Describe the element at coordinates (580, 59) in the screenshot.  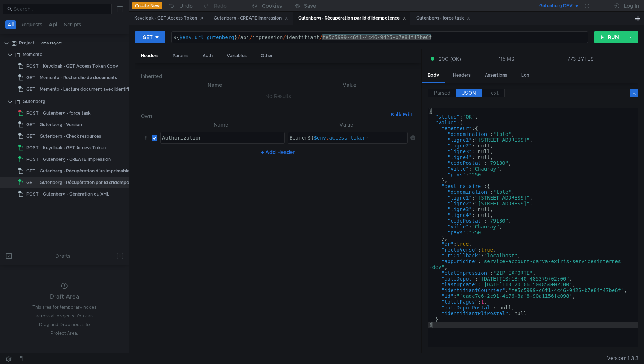
I see `div: 773 BYTES` at that location.